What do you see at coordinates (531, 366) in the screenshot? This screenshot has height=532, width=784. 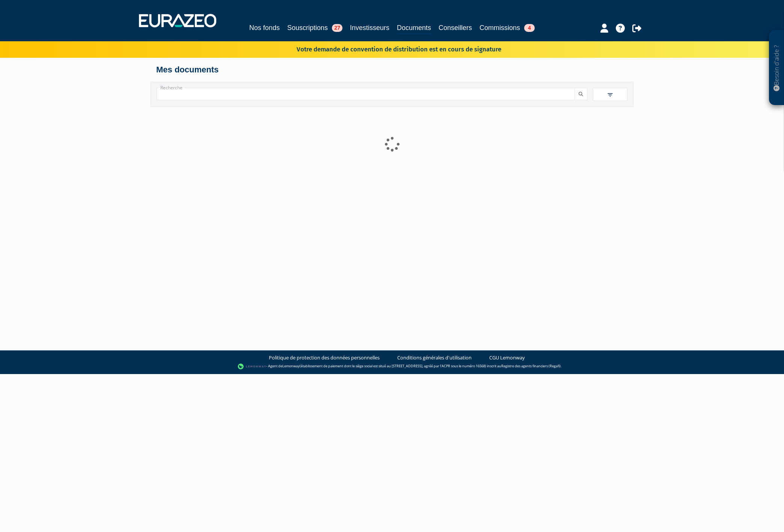 I see `a: Registre des agents financiers (Regafi)` at bounding box center [531, 366].